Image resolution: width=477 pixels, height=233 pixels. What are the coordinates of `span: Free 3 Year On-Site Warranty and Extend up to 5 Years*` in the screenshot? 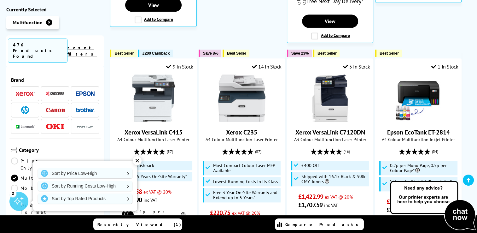 It's located at (246, 195).